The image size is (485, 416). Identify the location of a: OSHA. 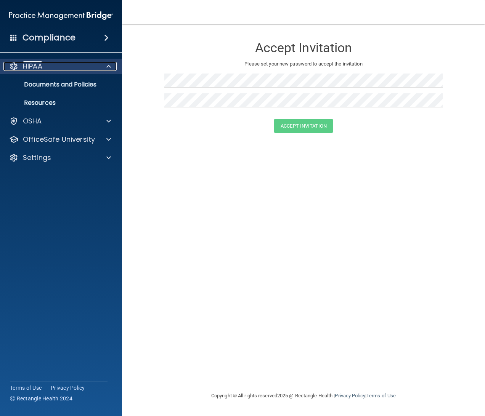
(60, 121).